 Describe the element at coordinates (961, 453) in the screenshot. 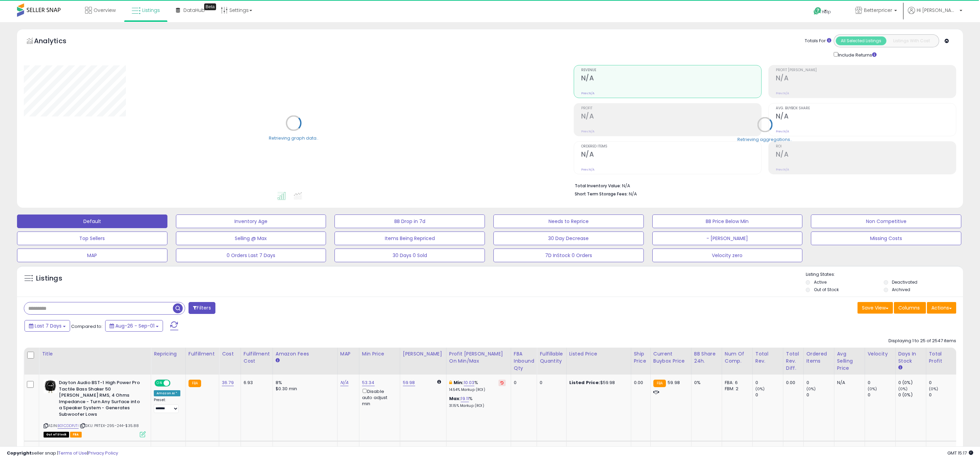

I see `span: 2025-09-9 15:17 GMT` at that location.